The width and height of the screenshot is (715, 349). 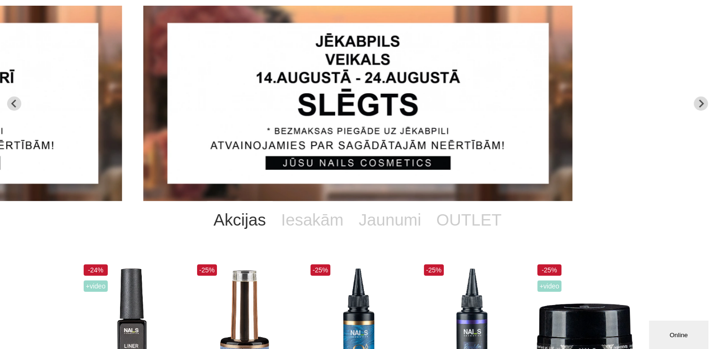 What do you see at coordinates (14, 103) in the screenshot?
I see `button: Previous slide` at bounding box center [14, 103].